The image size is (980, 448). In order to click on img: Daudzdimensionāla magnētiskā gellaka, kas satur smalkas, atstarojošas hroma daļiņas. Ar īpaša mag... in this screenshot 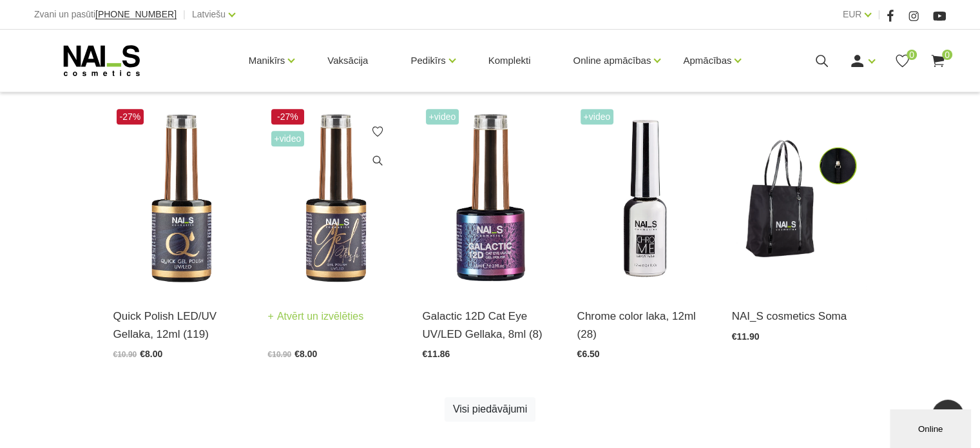, I will do `click(490, 198)`.